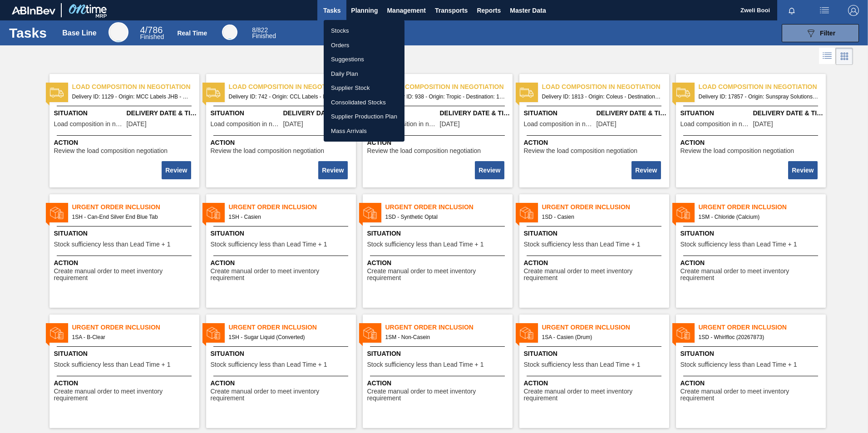 The image size is (868, 433). I want to click on a: Stocks, so click(364, 31).